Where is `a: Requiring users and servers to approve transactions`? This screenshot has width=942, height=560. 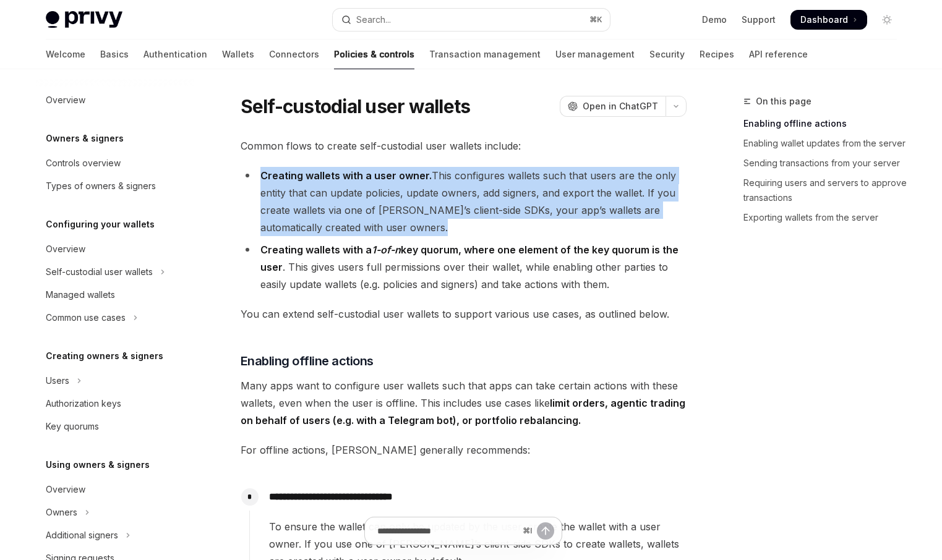 a: Requiring users and servers to approve transactions is located at coordinates (825, 190).